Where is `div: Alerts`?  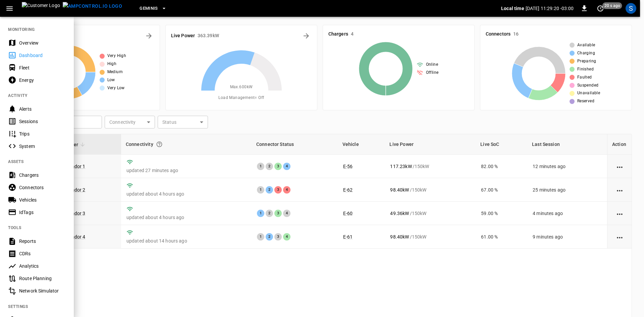 div: Alerts is located at coordinates (42, 109).